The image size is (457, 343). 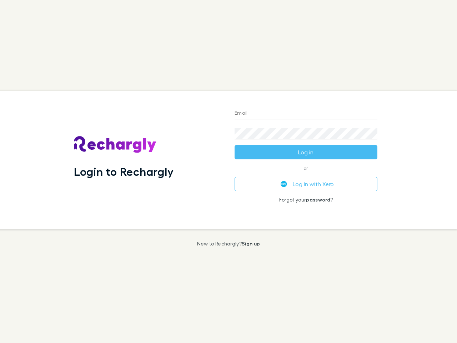 What do you see at coordinates (284, 184) in the screenshot?
I see `img: Xero's logo` at bounding box center [284, 184].